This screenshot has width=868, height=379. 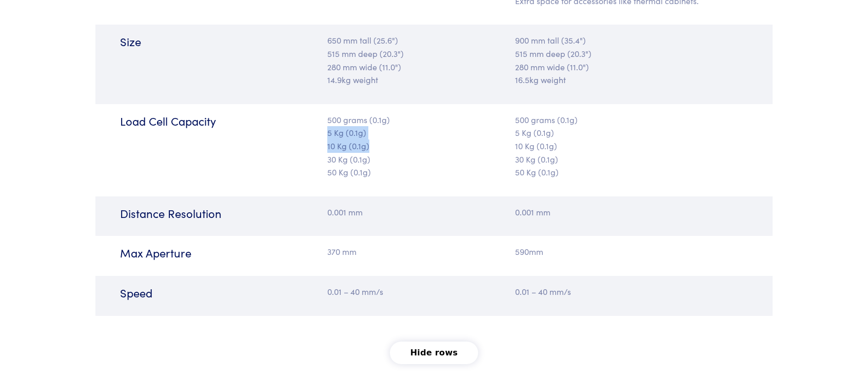 What do you see at coordinates (218, 41) in the screenshot?
I see `h6: Size` at bounding box center [218, 41].